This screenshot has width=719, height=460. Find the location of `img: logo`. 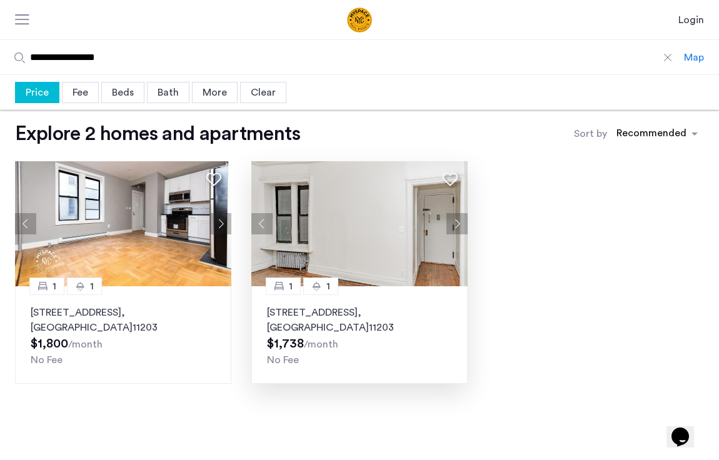

img: logo is located at coordinates (360, 20).